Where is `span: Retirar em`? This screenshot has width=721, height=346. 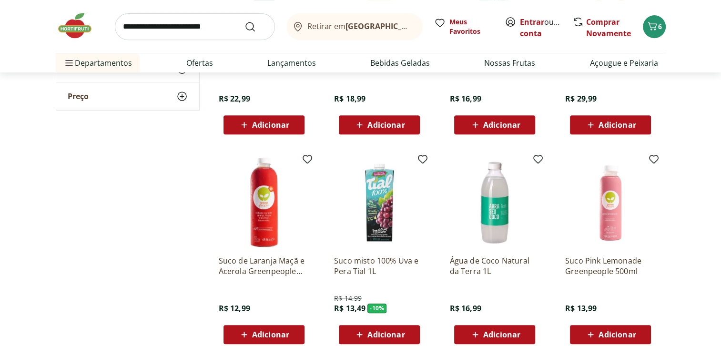 span: Retirar em is located at coordinates (360, 26).